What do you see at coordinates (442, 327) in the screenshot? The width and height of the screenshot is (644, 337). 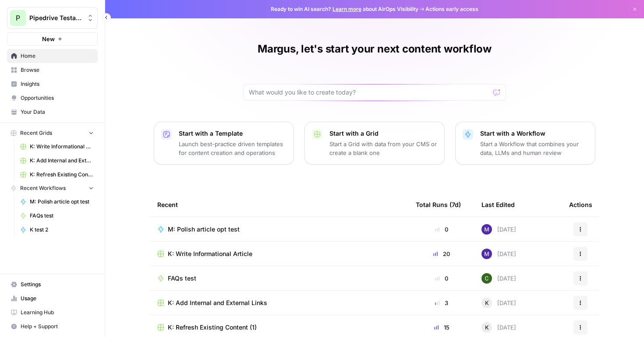 I see `div: 15` at bounding box center [442, 327].